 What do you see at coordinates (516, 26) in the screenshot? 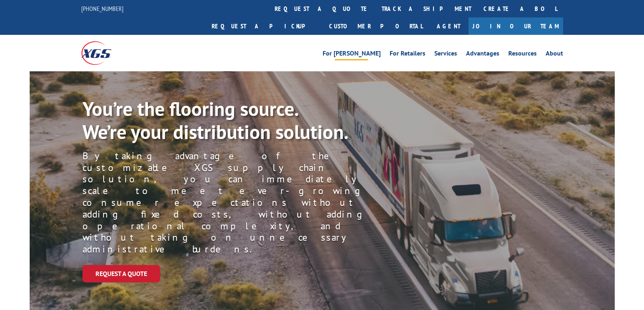
I see `a: Join Our Team` at bounding box center [516, 26].